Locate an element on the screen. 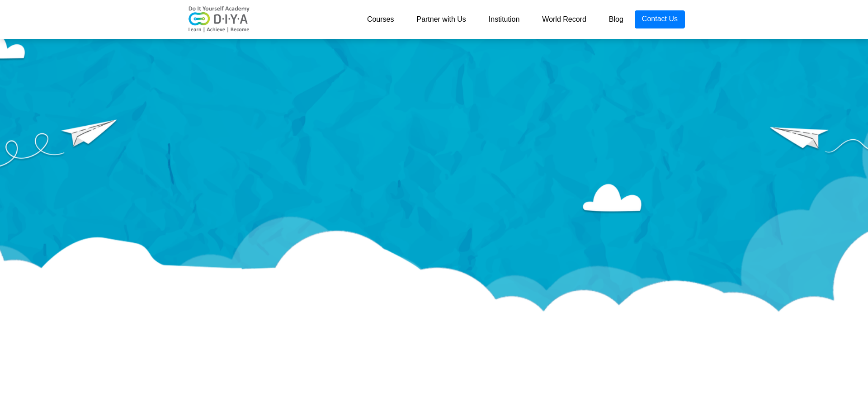 The width and height of the screenshot is (868, 397). img: logo-v2.png is located at coordinates (220, 20).